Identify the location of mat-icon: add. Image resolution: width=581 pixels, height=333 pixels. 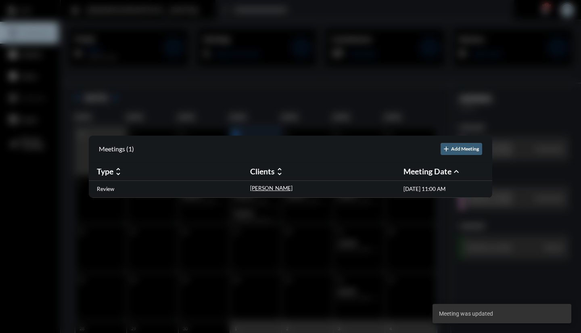
(446, 149).